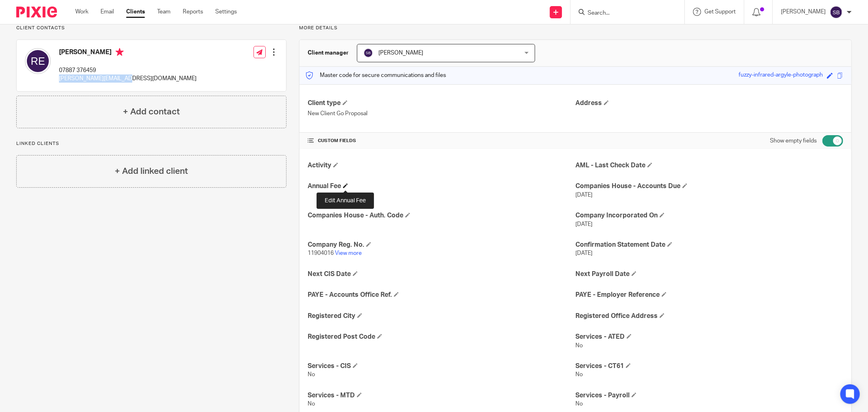  What do you see at coordinates (441, 216) in the screenshot?
I see `h4: Companies House - Auth. Code` at bounding box center [441, 216].